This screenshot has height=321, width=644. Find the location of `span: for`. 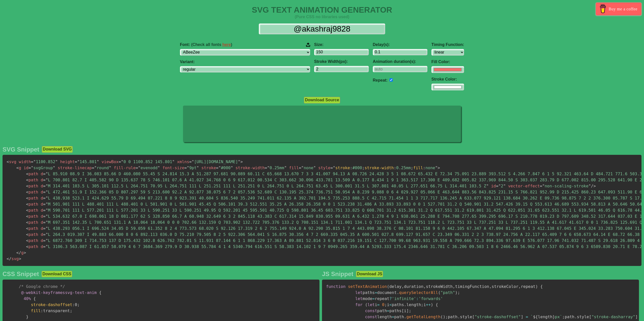

span: for is located at coordinates (359, 305).